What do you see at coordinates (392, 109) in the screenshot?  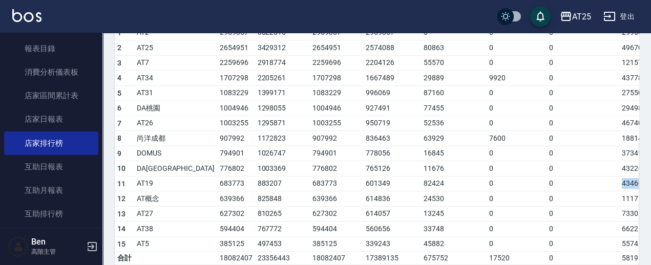 I see `td: 927491` at bounding box center [392, 109].